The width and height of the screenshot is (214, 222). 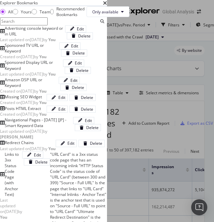 What do you see at coordinates (105, 12) in the screenshot?
I see `span: Only available` at bounding box center [105, 12].